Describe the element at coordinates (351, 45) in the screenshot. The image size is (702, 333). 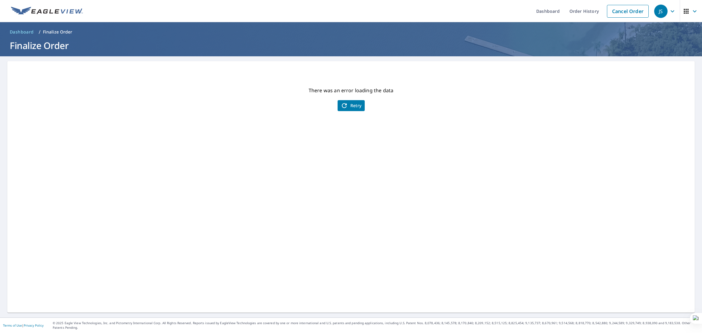
I see `h1: Finalize Order` at that location.